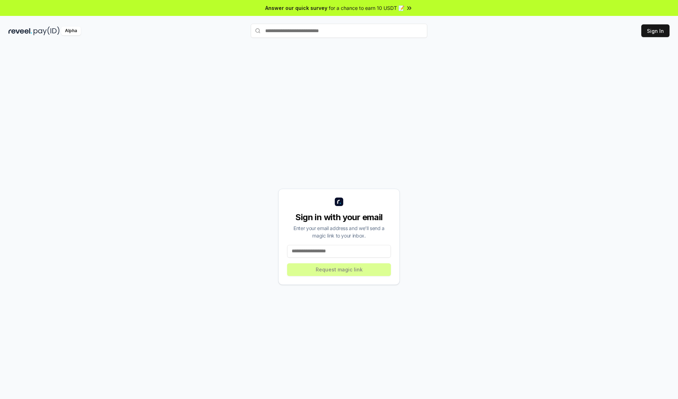  What do you see at coordinates (367, 8) in the screenshot?
I see `span: for a chance to earn 10 USDT 📝` at bounding box center [367, 8].